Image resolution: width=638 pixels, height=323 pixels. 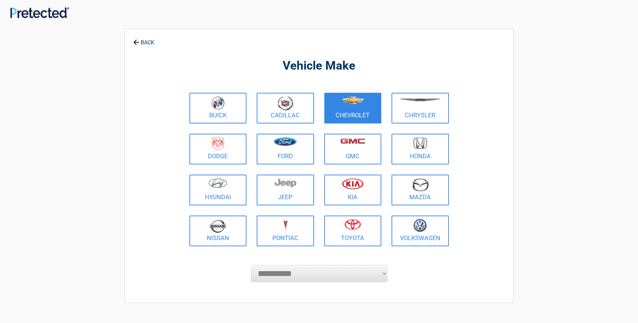 What do you see at coordinates (285, 103) in the screenshot?
I see `img: cadillac` at bounding box center [285, 103].